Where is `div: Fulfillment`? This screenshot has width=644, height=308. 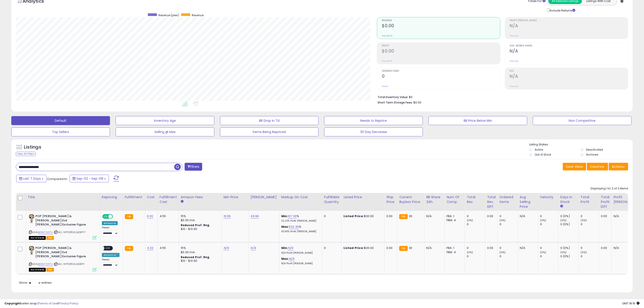
div: Fulfillment is located at coordinates (134, 197).